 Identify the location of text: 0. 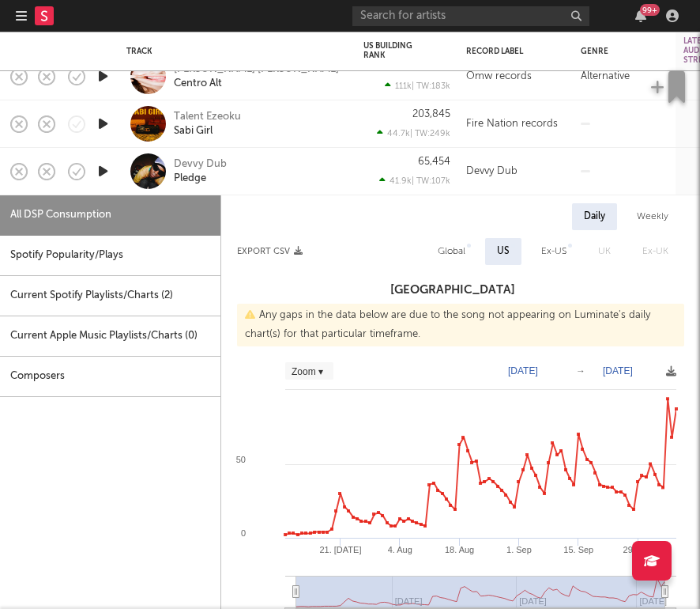
(244, 533).